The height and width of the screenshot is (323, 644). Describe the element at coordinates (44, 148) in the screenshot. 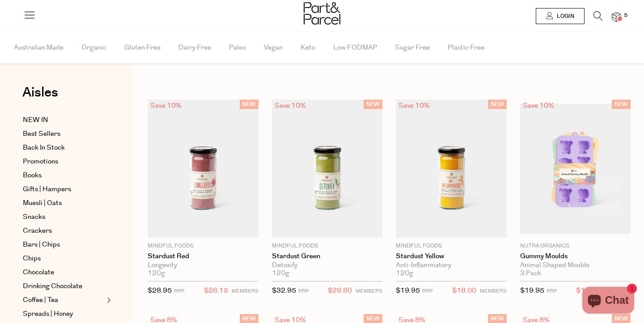

I see `span: Back In Stock` at that location.